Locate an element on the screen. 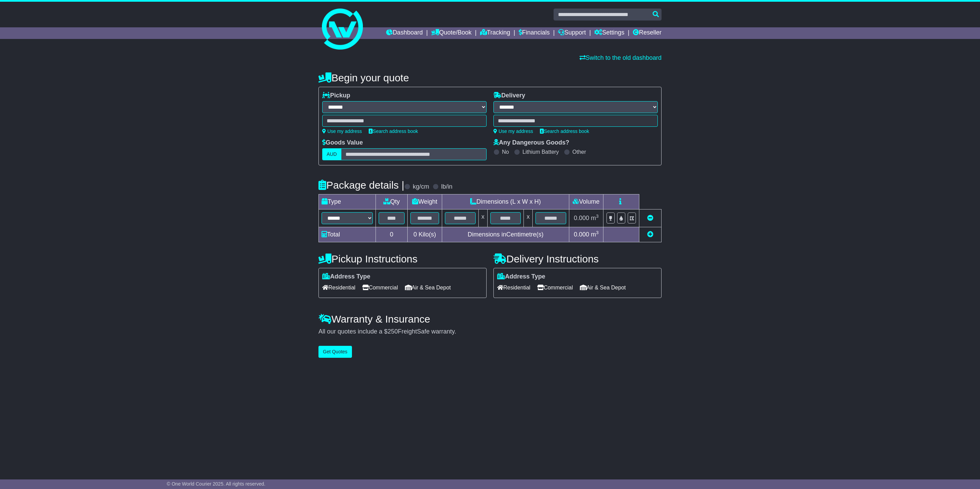 This screenshot has height=489, width=980. a: Remove this item is located at coordinates (650, 218).